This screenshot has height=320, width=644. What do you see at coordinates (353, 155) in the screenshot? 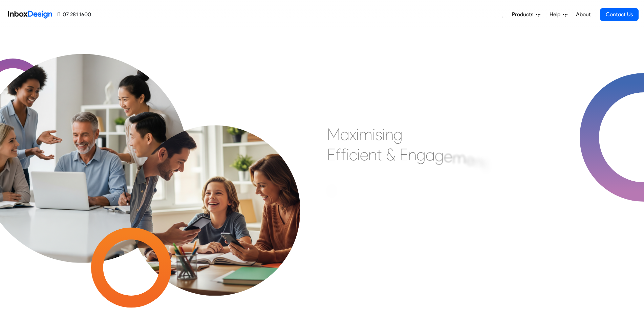
I see `div: c` at bounding box center [353, 155].